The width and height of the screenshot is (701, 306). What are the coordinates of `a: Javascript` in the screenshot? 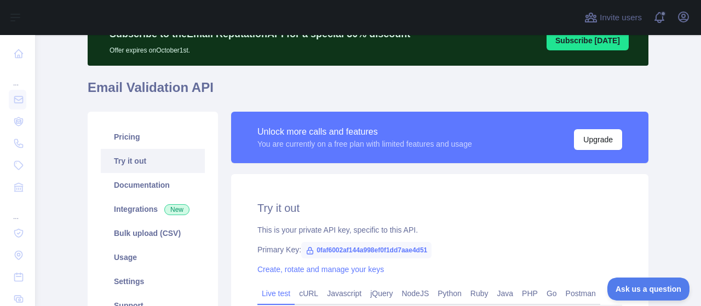 It's located at (344, 294).